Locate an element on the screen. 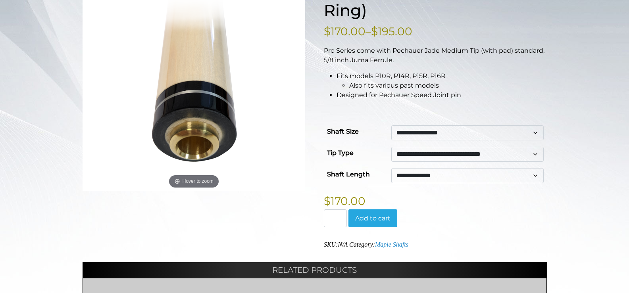 The image size is (629, 293). li: Designed for Pechauer Speed Joint pin is located at coordinates (442, 95).